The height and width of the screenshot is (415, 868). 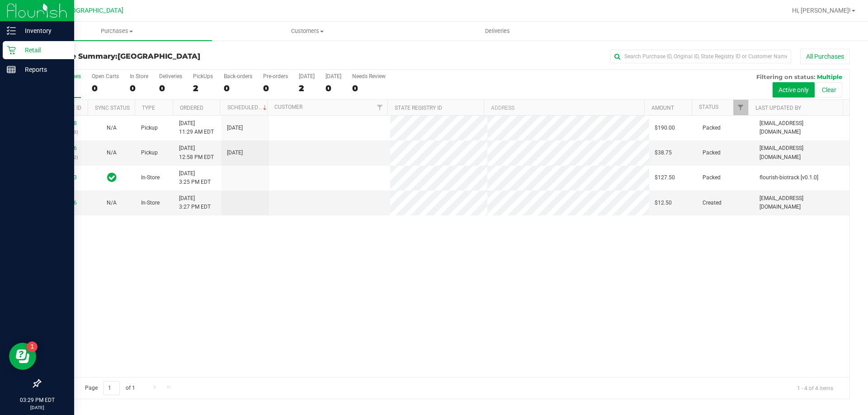 What do you see at coordinates (307, 31) in the screenshot?
I see `span: Customers` at bounding box center [307, 31].